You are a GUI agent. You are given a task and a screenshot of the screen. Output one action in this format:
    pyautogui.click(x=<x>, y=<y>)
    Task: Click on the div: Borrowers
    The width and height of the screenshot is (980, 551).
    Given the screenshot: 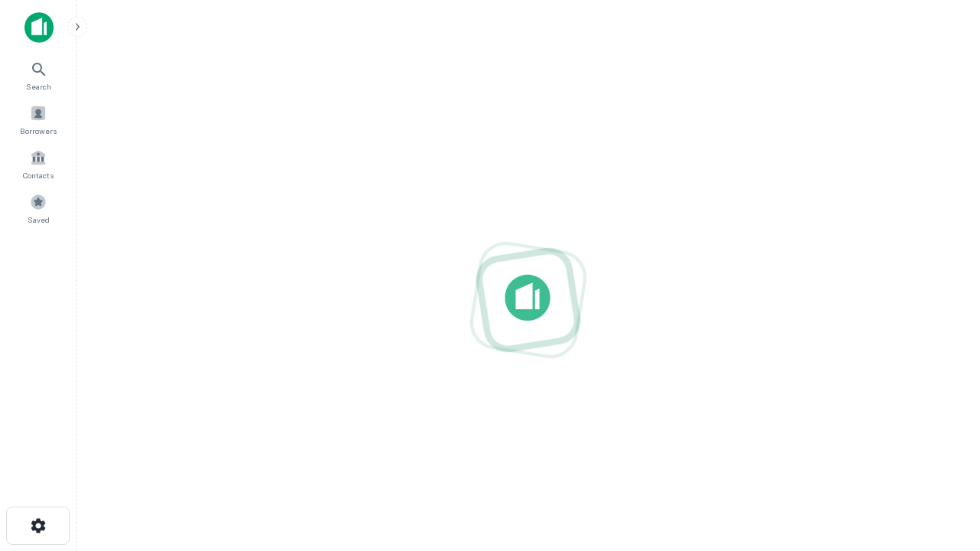 What is the action you would take?
    pyautogui.click(x=38, y=120)
    